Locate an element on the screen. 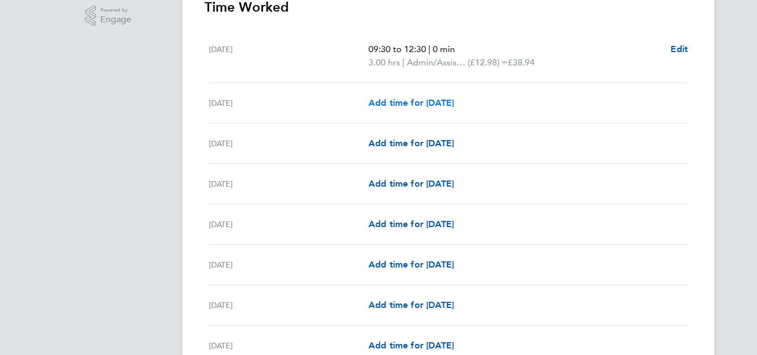 This screenshot has width=757, height=355. span: Edit is located at coordinates (679, 49).